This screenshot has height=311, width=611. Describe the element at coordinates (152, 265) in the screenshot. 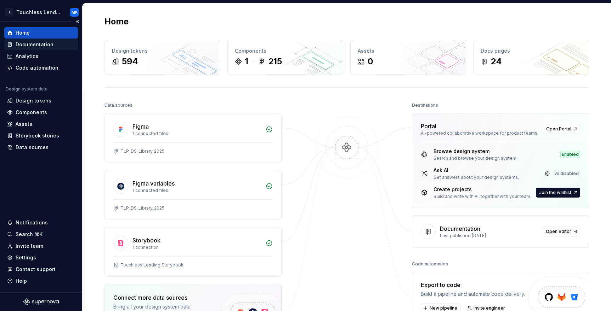

I see `div: Touchless Lending Storybook` at that location.